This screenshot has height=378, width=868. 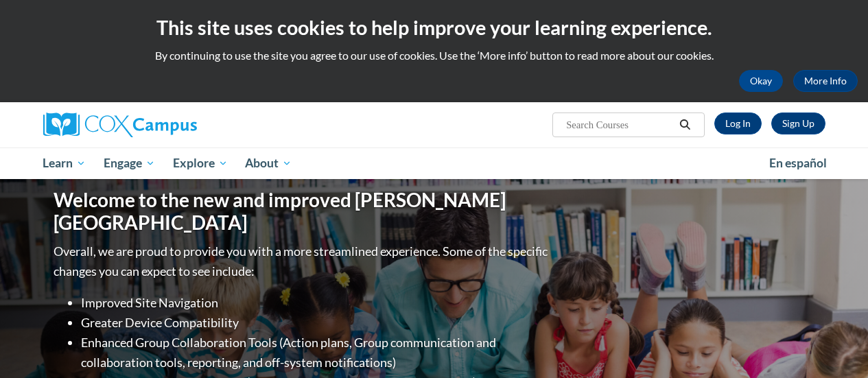 What do you see at coordinates (761, 81) in the screenshot?
I see `button: Okay` at bounding box center [761, 81].